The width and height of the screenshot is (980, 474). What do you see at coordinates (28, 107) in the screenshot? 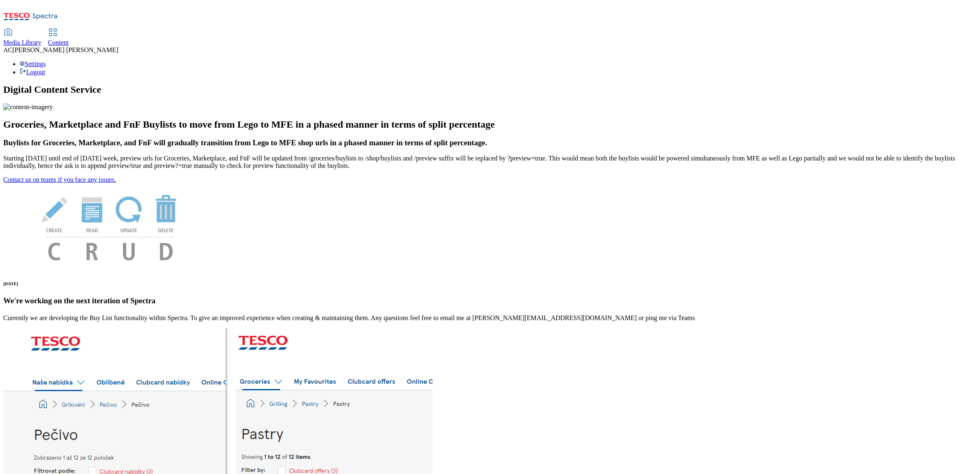
I see `img: content-imagery` at bounding box center [28, 107].